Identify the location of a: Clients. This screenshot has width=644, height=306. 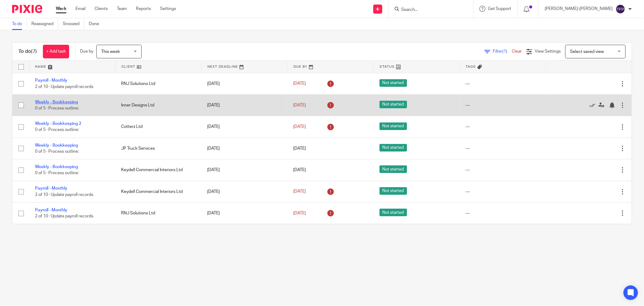
(101, 9).